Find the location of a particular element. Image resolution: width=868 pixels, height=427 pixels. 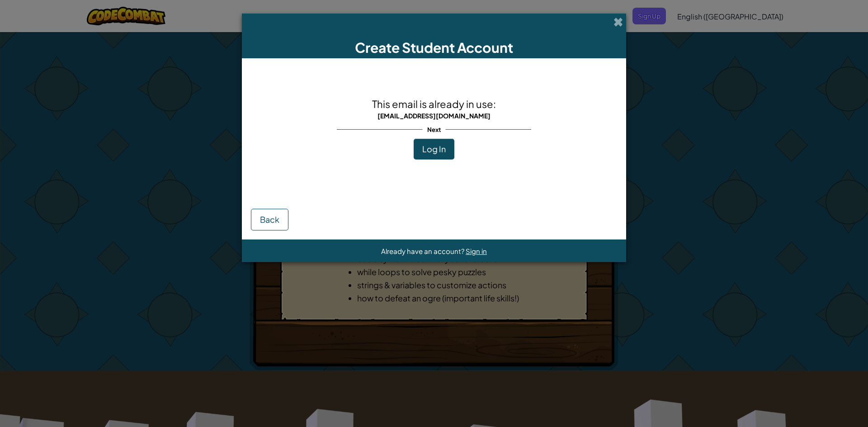

span: Next is located at coordinates (434, 129).